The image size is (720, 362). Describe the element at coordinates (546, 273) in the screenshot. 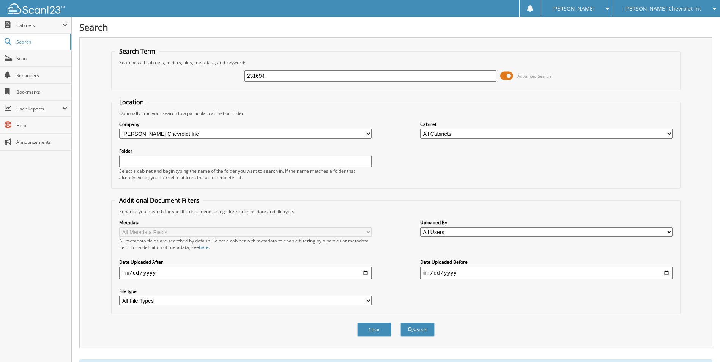

I see `input: end` at that location.